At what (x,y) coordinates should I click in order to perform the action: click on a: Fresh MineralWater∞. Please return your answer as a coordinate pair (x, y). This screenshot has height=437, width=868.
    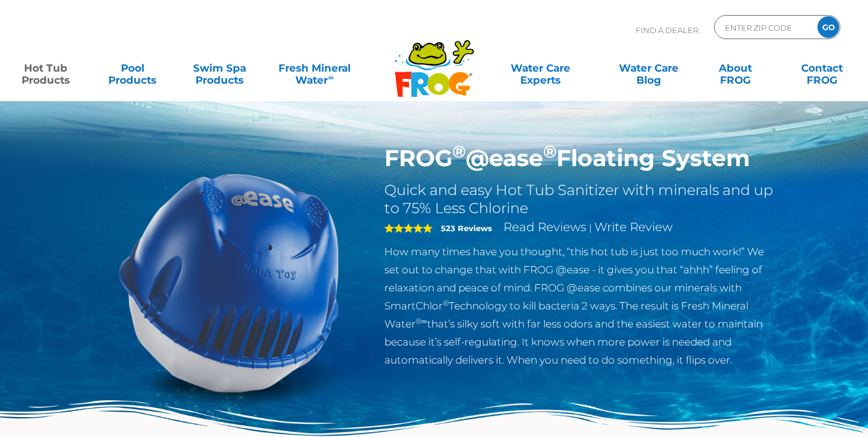
    Looking at the image, I should click on (314, 68).